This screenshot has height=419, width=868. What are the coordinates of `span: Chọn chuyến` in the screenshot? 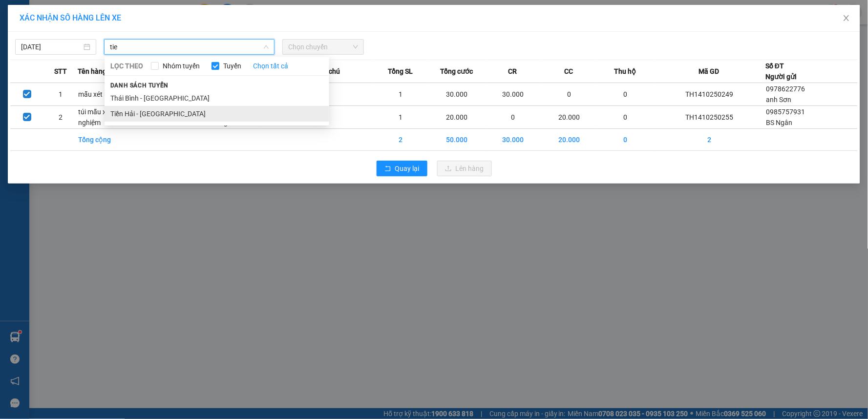 It's located at (323, 47).